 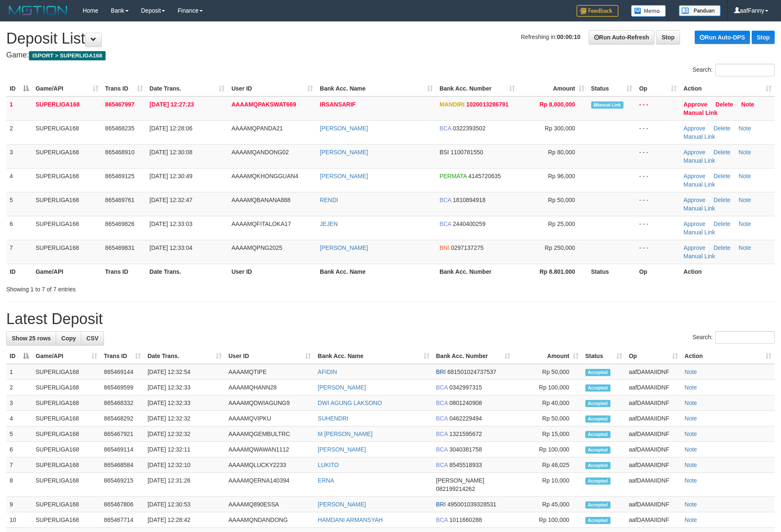 What do you see at coordinates (92, 338) in the screenshot?
I see `span: CSV` at bounding box center [92, 338].